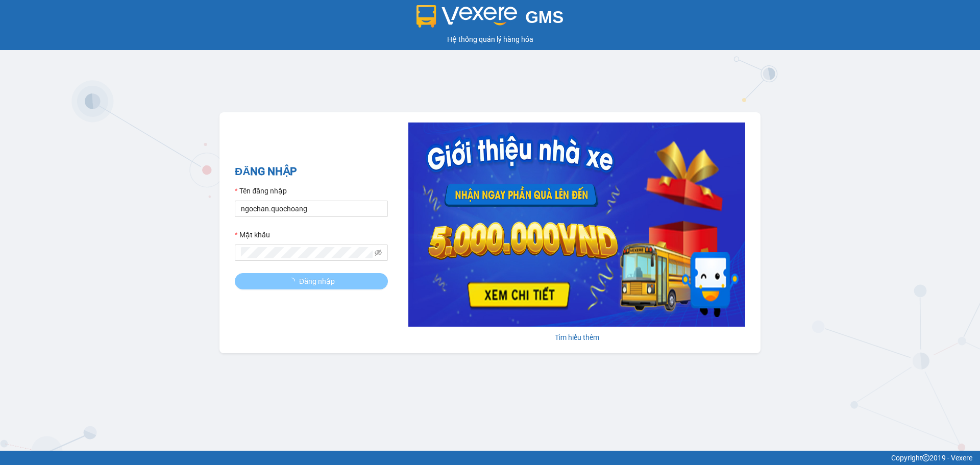  Describe the element at coordinates (467, 16) in the screenshot. I see `img: logo 2` at that location.